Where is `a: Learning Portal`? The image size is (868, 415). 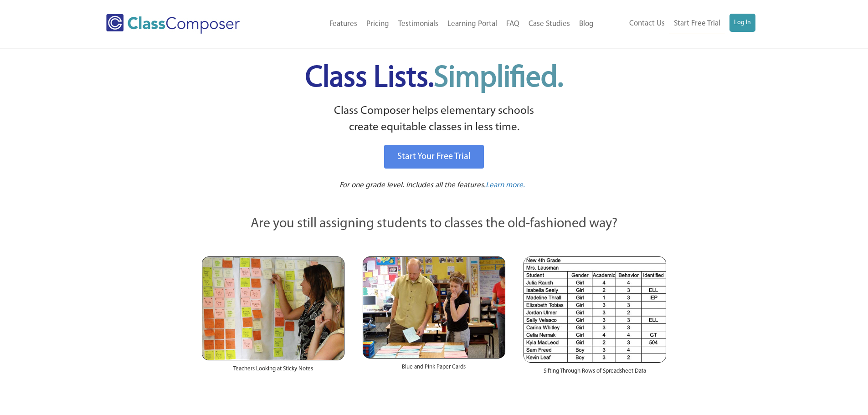 a: Learning Portal is located at coordinates (472, 24).